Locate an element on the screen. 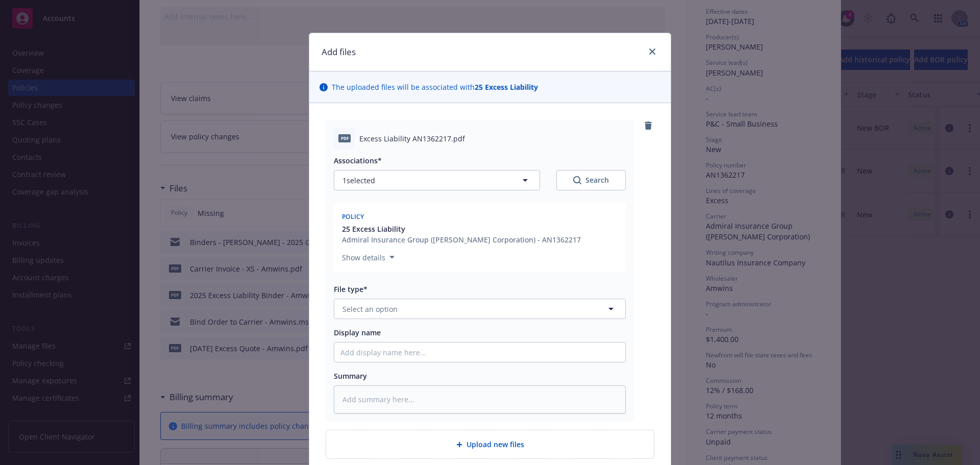 This screenshot has height=465, width=980. span: Select an option is located at coordinates (370, 309).